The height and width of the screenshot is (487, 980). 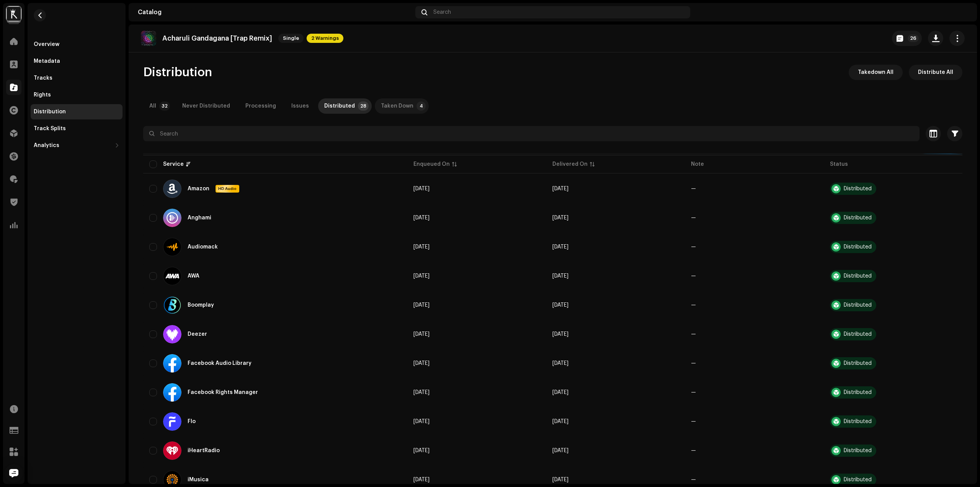 I want to click on div: Facebook Rights Manager, so click(x=223, y=392).